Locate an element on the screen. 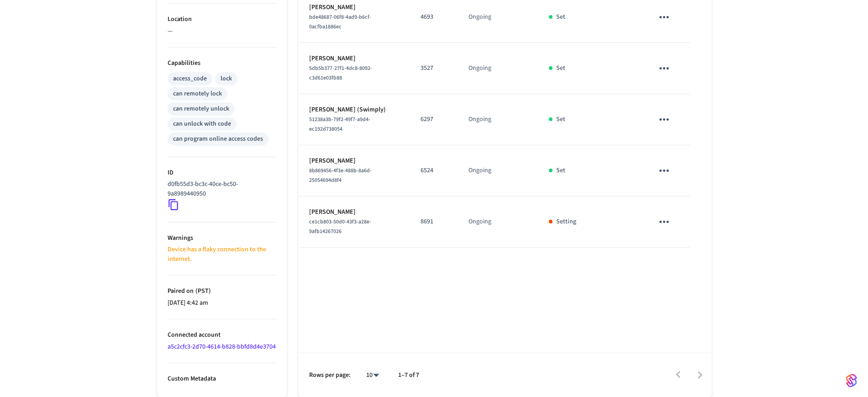 The height and width of the screenshot is (397, 868). span: bde48687-06f8-4ad9-b6cf-0acfba1886ec is located at coordinates (340, 22).